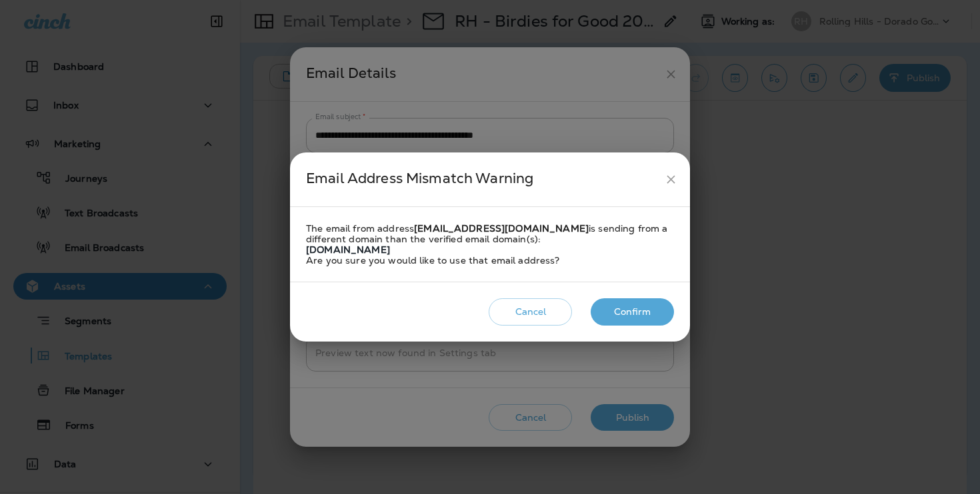  I want to click on div: The email from address is sending from a different domain than the verified email domain(s): Are ..., so click(490, 245).